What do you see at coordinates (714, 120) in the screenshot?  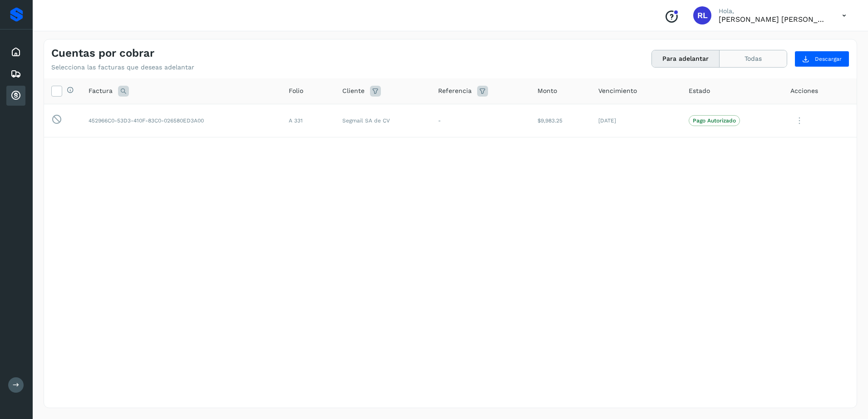 I see `p: Pago Autorizado` at bounding box center [714, 120].